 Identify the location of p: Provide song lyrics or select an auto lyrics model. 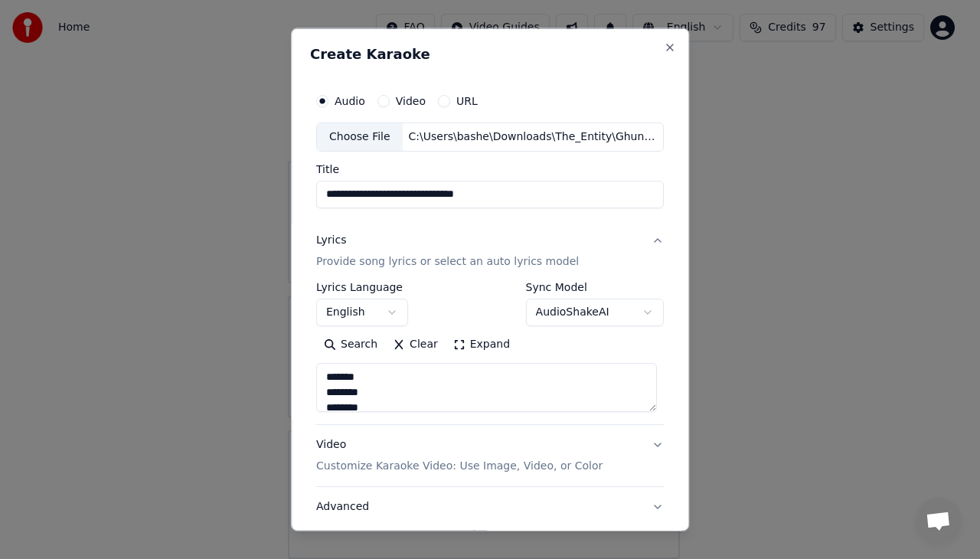
(447, 261).